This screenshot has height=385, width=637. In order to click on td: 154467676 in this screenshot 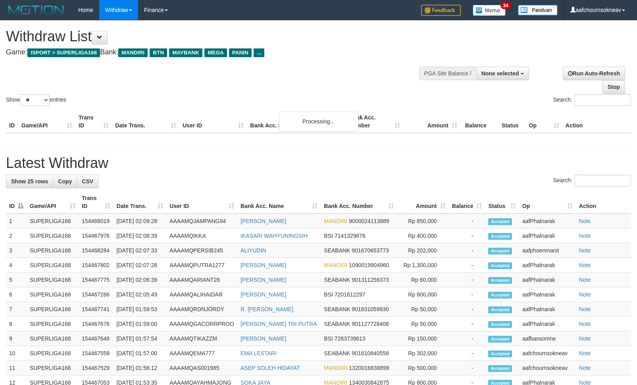, I will do `click(96, 324)`.